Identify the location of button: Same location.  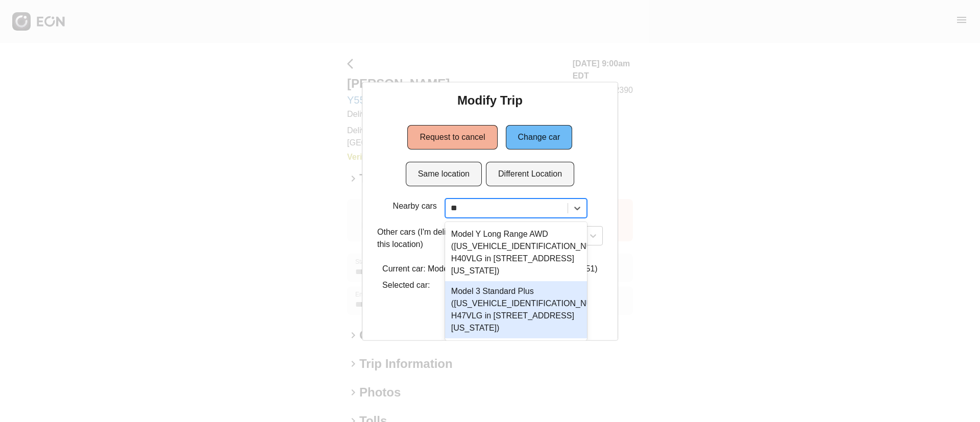
(443, 173).